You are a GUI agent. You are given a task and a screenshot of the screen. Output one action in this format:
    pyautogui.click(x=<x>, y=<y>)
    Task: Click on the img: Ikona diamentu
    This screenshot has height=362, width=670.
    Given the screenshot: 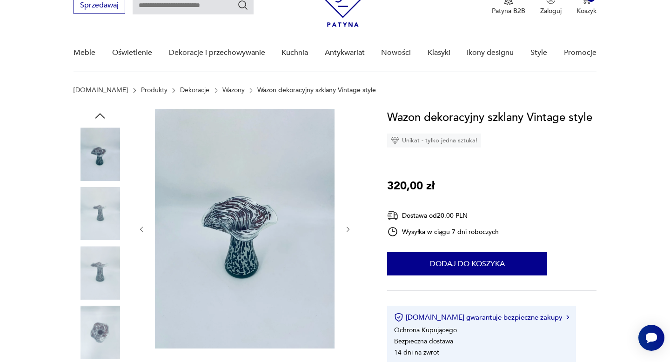 What is the action you would take?
    pyautogui.click(x=395, y=141)
    